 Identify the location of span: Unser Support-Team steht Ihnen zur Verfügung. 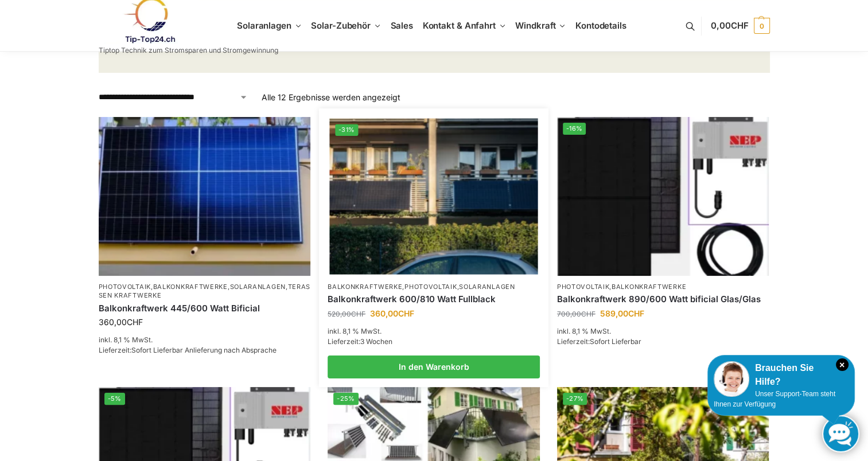
(775, 399).